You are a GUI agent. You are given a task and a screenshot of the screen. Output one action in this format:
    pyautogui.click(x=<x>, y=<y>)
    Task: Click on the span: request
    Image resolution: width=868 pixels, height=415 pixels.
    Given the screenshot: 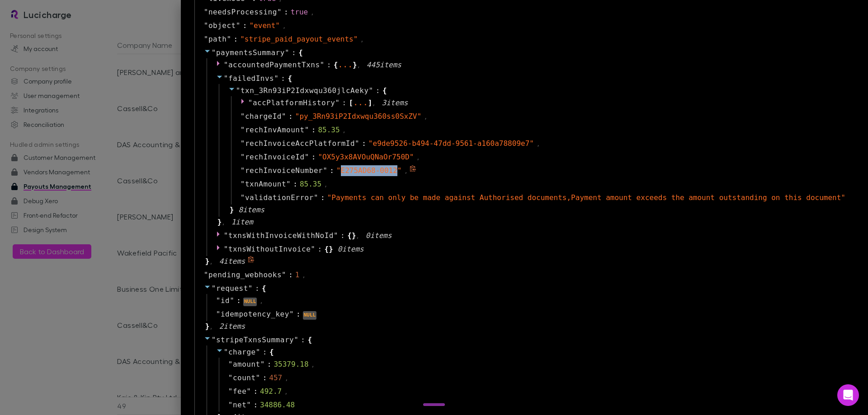 What is the action you would take?
    pyautogui.click(x=232, y=288)
    